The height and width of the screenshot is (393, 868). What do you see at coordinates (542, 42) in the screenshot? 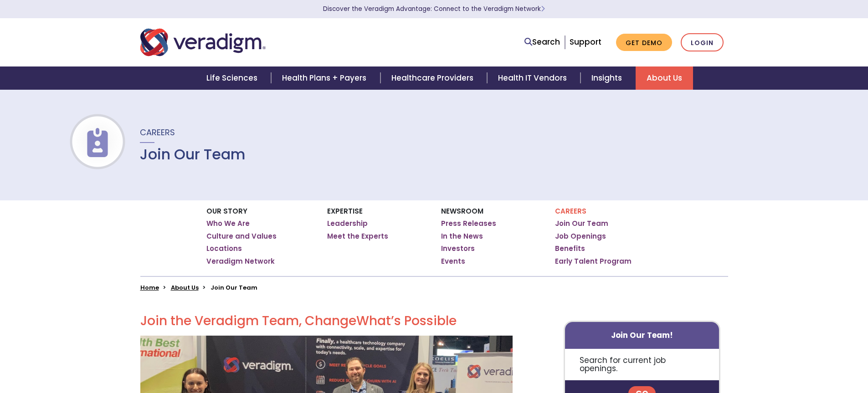
I see `a: Search` at bounding box center [542, 42].